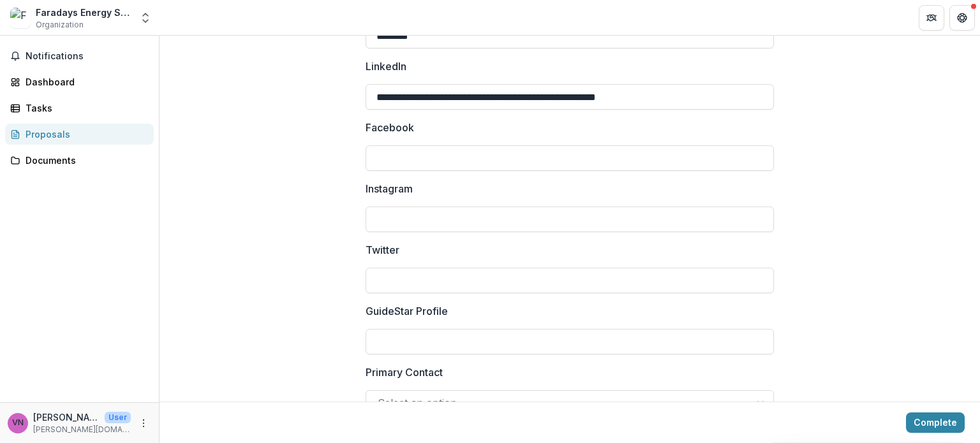  I want to click on a: Dashboard, so click(79, 81).